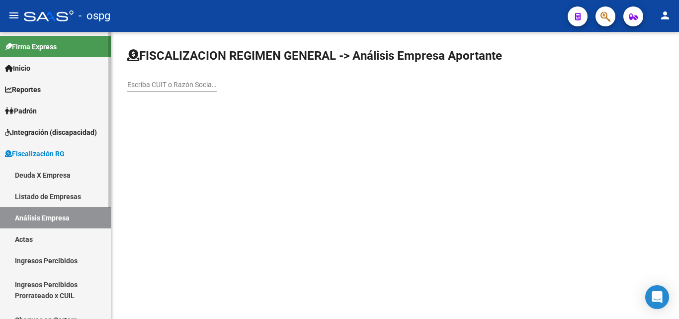  What do you see at coordinates (17, 68) in the screenshot?
I see `span: Inicio` at bounding box center [17, 68].